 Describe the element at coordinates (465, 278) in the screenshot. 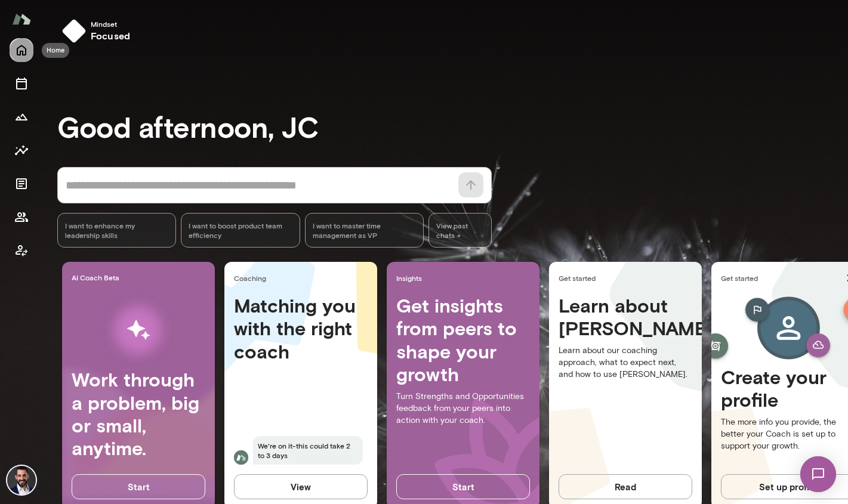

I see `span: Insights` at that location.